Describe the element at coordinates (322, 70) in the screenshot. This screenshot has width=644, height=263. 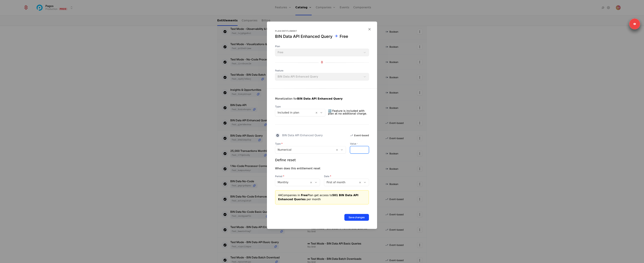
I see `span: Feature` at that location.